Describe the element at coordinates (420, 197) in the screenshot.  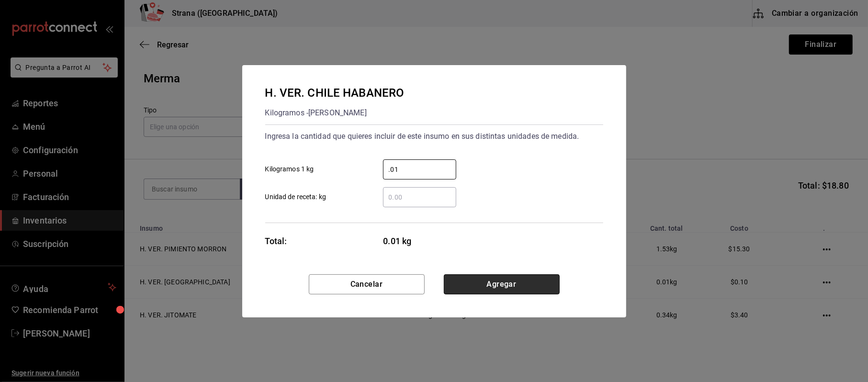
I see `input: Unidad de receta: kg` at that location.